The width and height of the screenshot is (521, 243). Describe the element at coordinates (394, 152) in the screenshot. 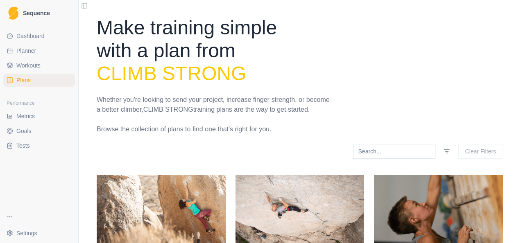

I see `input: Search...` at that location.